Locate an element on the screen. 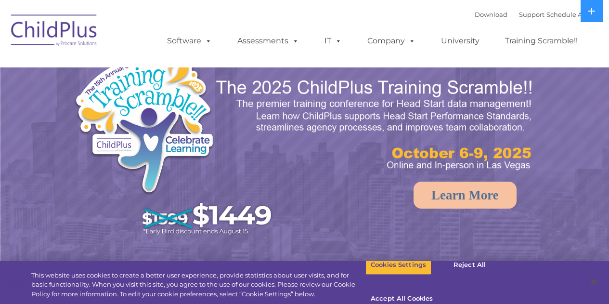  button: Close is located at coordinates (594, 282).